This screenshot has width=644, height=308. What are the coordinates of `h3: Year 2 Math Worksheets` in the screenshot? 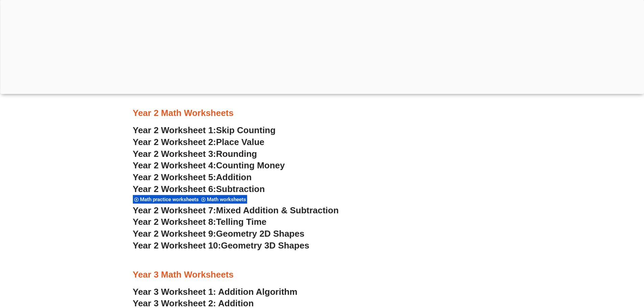 It's located at (322, 113).